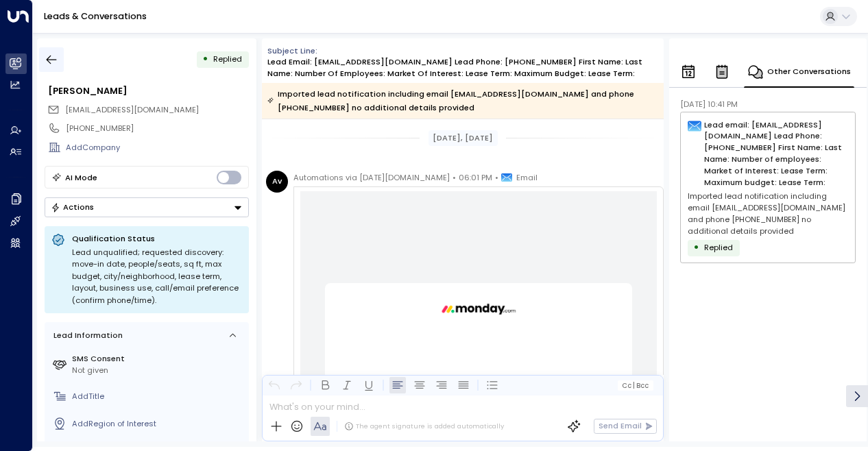  What do you see at coordinates (424, 427) in the screenshot?
I see `div: The agent signature is added automatically` at bounding box center [424, 427].